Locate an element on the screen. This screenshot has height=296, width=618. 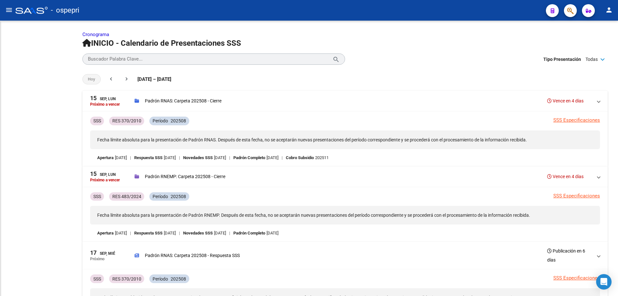
p: Fecha límite absoluta para la presentación de Padrón RNEMP. Después de esta fecha, no se aceptará... is located at coordinates (345, 215).